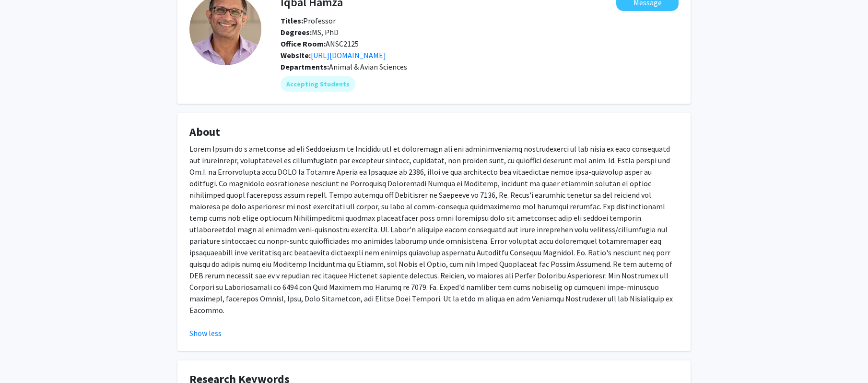 Image resolution: width=868 pixels, height=383 pixels. Describe the element at coordinates (349, 55) in the screenshot. I see `a: Opens in a new tab` at that location.